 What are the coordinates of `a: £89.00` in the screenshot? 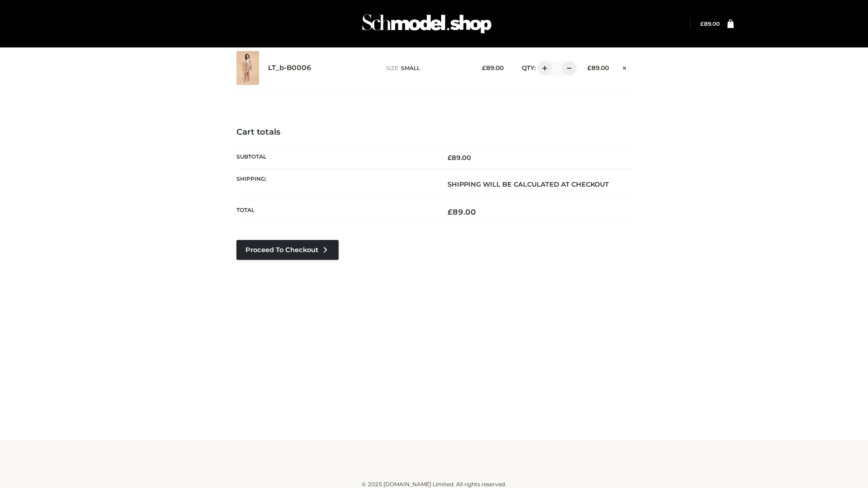 It's located at (710, 24).